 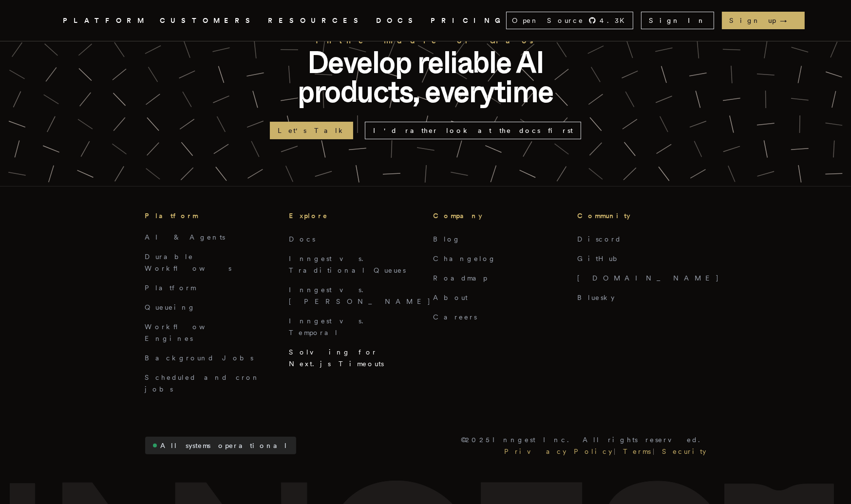 What do you see at coordinates (465, 259) in the screenshot?
I see `a: Changelog` at bounding box center [465, 259].